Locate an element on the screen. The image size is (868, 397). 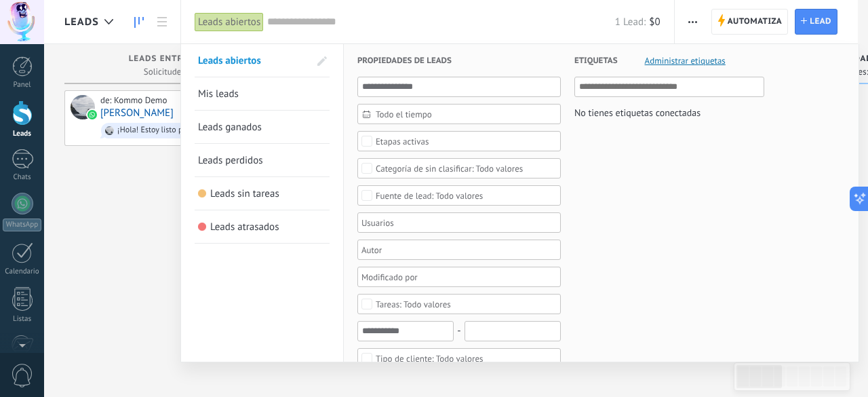
span: Propiedades de leads is located at coordinates (404, 60).